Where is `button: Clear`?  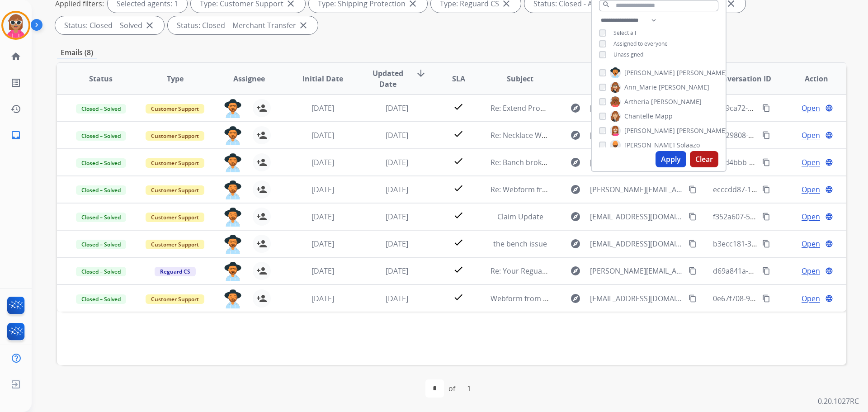
button: Clear is located at coordinates (704, 159).